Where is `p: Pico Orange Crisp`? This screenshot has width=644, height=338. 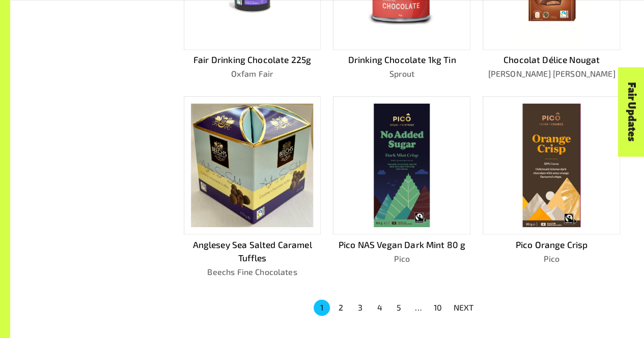 p: Pico Orange Crisp is located at coordinates (552, 245).